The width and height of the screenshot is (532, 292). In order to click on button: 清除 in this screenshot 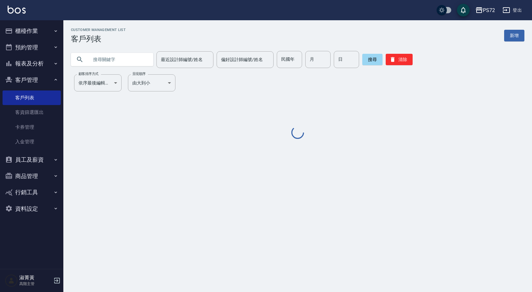, I will do `click(399, 60)`.